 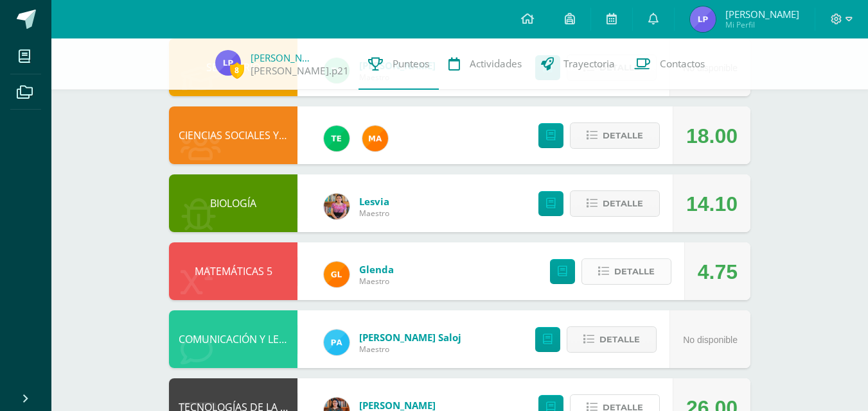 What do you see at coordinates (234, 271) in the screenshot?
I see `div: MATEMÁTICAS 5` at bounding box center [234, 271].